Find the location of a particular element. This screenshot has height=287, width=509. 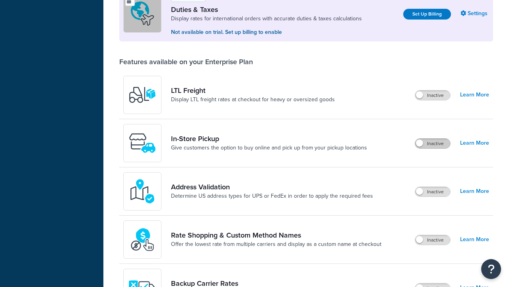

div: Features available on your Enterprise Plan is located at coordinates (186, 62).